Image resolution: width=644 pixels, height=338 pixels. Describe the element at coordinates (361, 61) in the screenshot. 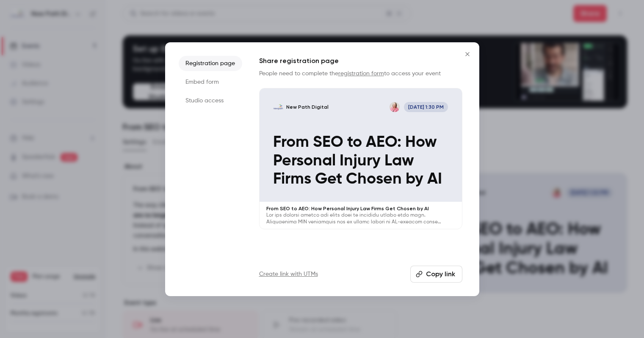

I see `h1: Share registration page` at that location.